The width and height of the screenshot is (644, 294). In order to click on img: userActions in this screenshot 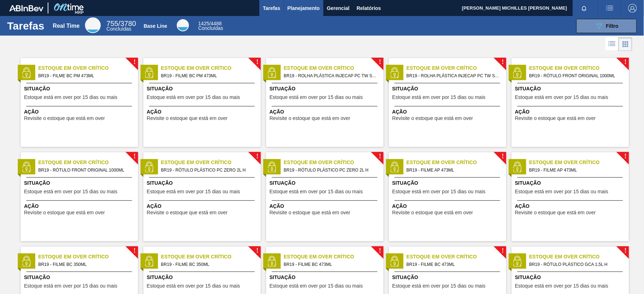, I will do `click(610, 8)`.